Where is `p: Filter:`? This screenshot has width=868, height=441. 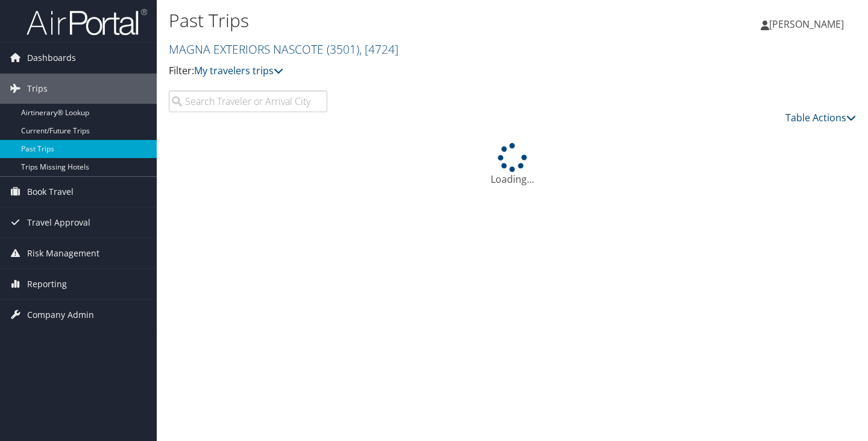
p: Filter: is located at coordinates (398, 71).